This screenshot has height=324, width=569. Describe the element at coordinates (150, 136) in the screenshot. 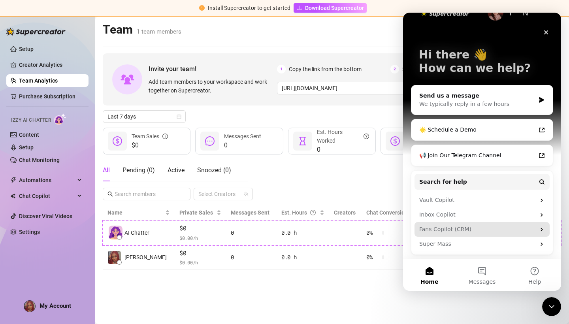

I see `div: Team Sales` at that location.